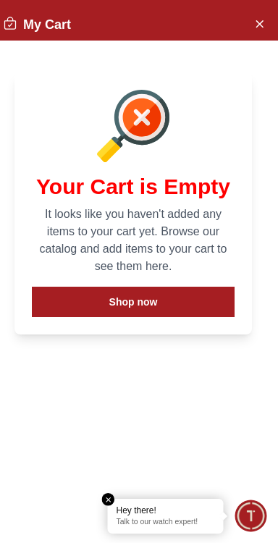 The image size is (278, 543). I want to click on p: Talk to our watch expert!, so click(166, 523).